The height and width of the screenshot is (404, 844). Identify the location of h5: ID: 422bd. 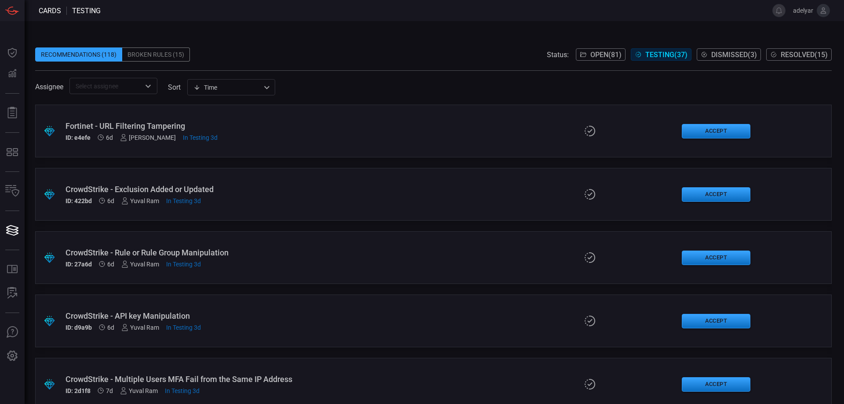
(79, 201).